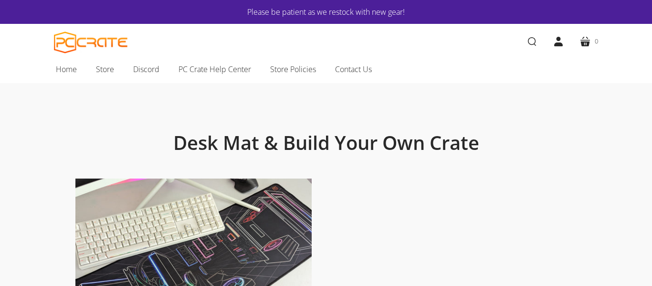 The image size is (652, 286). What do you see at coordinates (596, 41) in the screenshot?
I see `span: 0` at bounding box center [596, 41].